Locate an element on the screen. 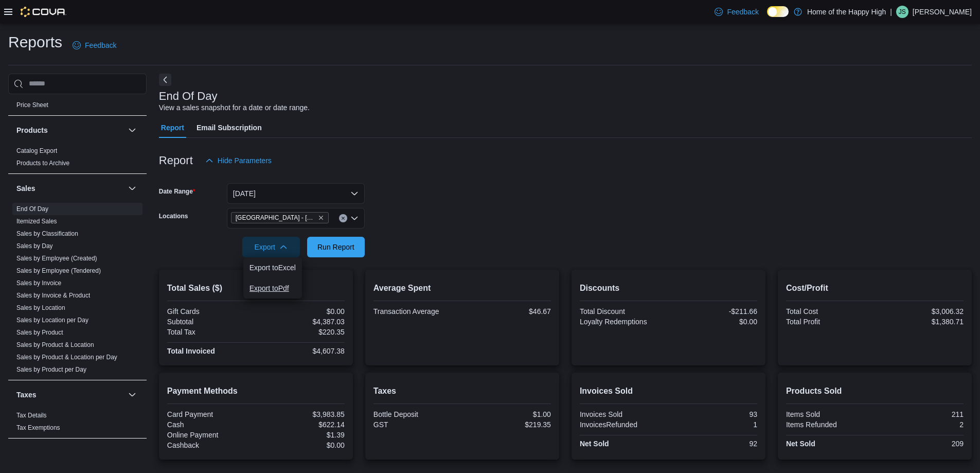 This screenshot has width=980, height=473. div: Jack Sharp is located at coordinates (903, 12).